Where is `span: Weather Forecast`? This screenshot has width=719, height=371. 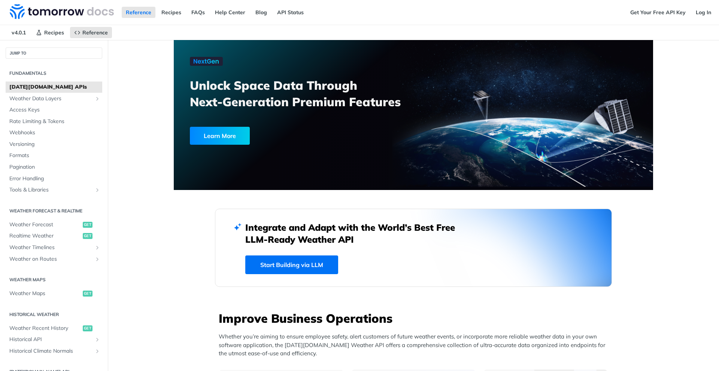 span: Weather Forecast is located at coordinates (45, 225).